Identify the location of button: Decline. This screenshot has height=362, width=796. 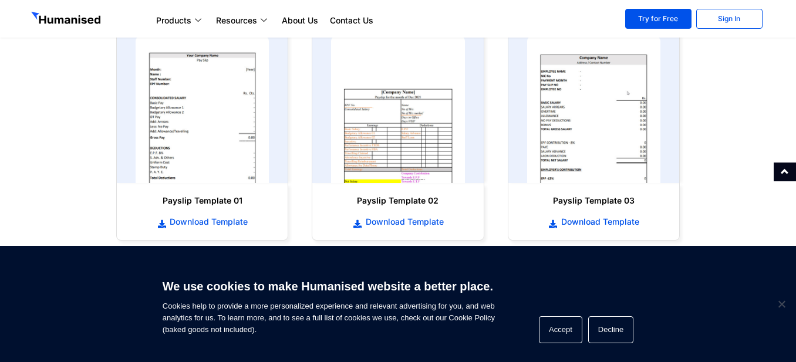
(611, 330).